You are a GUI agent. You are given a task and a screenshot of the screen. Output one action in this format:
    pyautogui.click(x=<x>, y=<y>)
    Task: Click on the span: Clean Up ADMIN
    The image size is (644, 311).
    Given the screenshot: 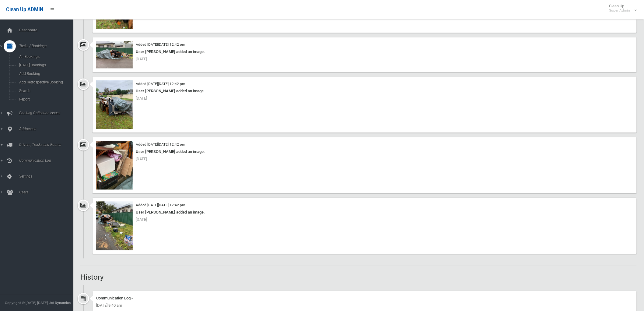 What is the action you would take?
    pyautogui.click(x=25, y=9)
    